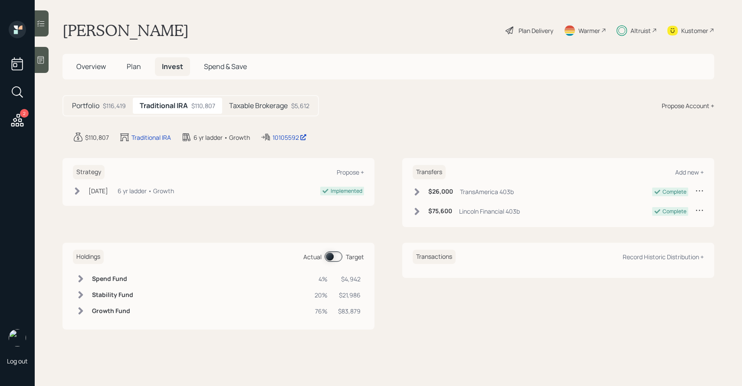 This screenshot has height=386, width=742. Describe the element at coordinates (688, 105) in the screenshot. I see `div: Propose Account +` at that location.